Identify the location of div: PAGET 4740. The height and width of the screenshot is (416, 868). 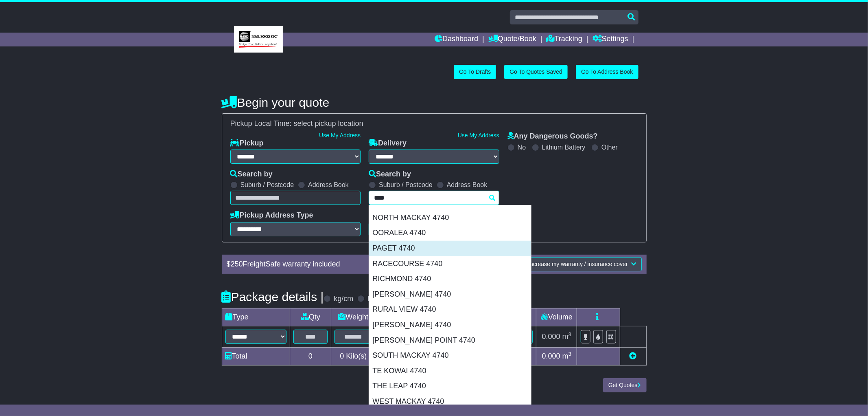
(450, 248).